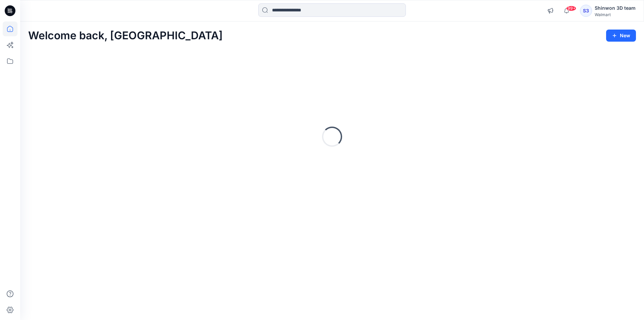 The image size is (644, 320). What do you see at coordinates (586, 10) in the screenshot?
I see `div: S3` at bounding box center [586, 10].